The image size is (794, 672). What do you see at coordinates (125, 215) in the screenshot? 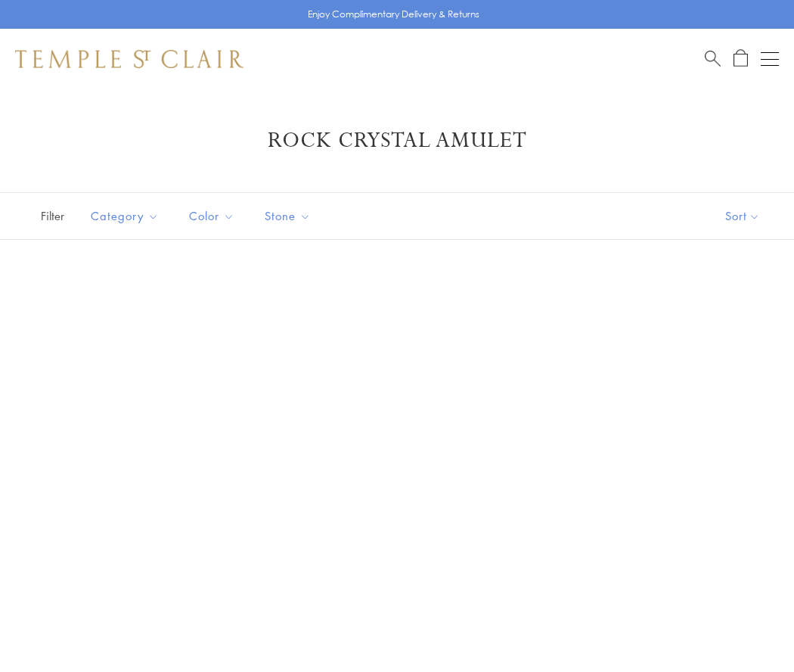
I see `button: Category` at bounding box center [125, 215].